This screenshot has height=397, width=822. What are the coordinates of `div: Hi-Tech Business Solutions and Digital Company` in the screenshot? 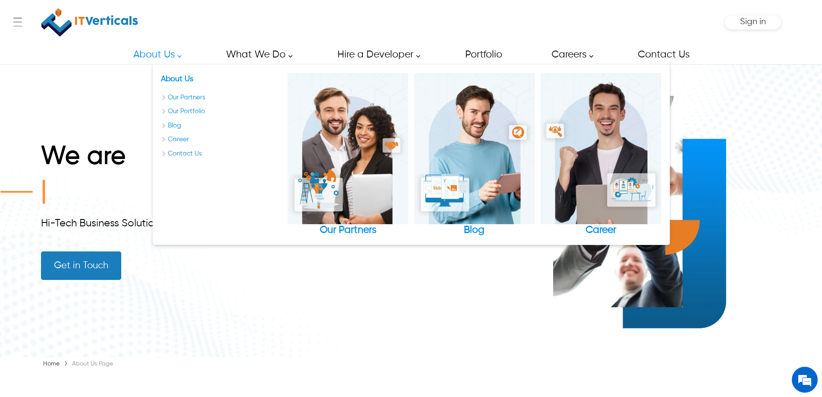 It's located at (244, 223).